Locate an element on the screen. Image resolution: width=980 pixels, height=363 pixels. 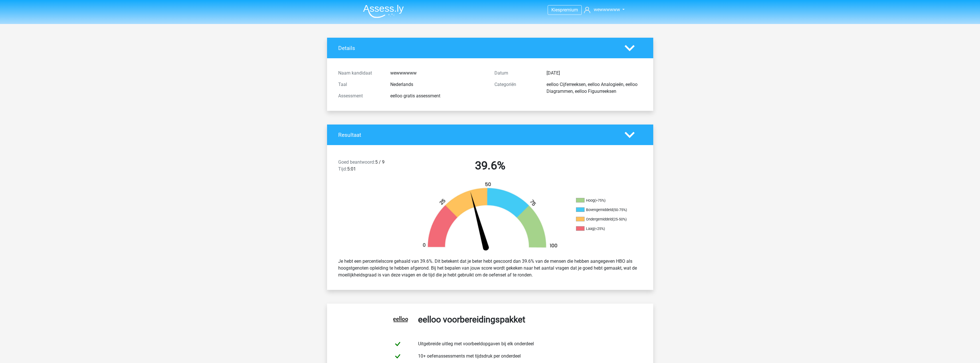
h4: Resultaat is located at coordinates (477, 135).